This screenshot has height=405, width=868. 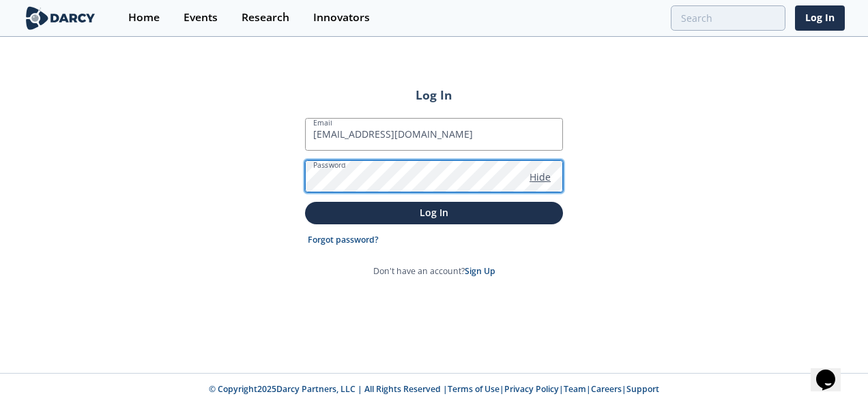 What do you see at coordinates (265, 18) in the screenshot?
I see `div: Research` at bounding box center [265, 18].